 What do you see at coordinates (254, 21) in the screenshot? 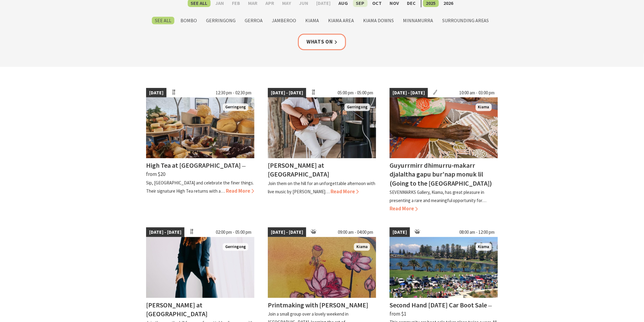
I see `label: Gerroa` at bounding box center [254, 21].